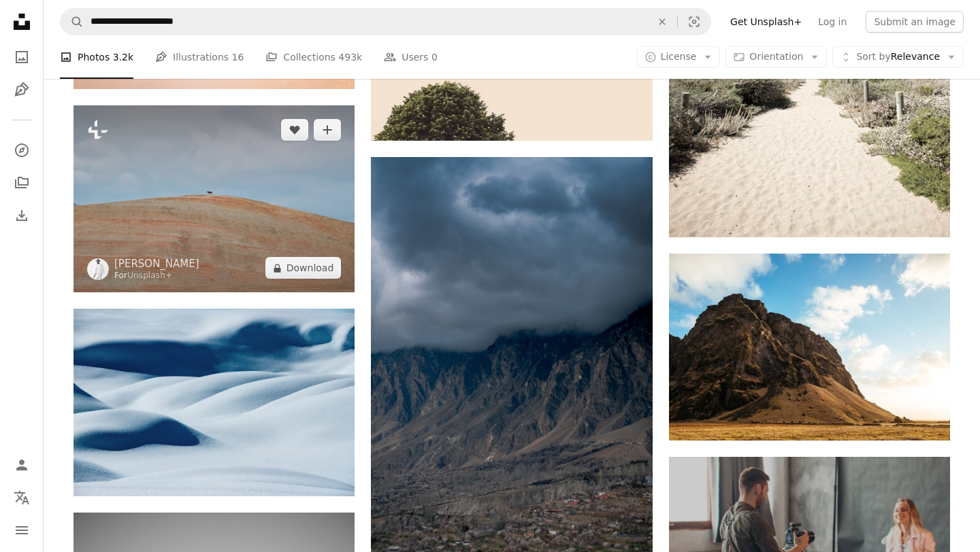 Image resolution: width=980 pixels, height=552 pixels. Describe the element at coordinates (149, 276) in the screenshot. I see `a: Unsplash+` at that location.